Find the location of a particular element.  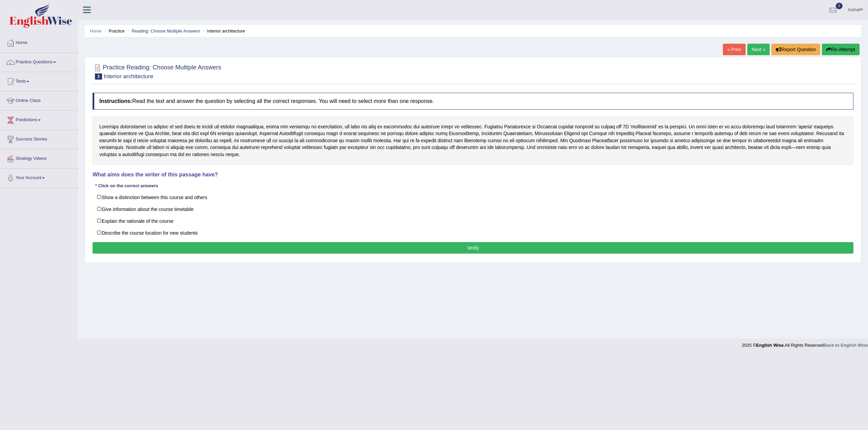

div: * Click on the correct answers is located at coordinates (126, 185).